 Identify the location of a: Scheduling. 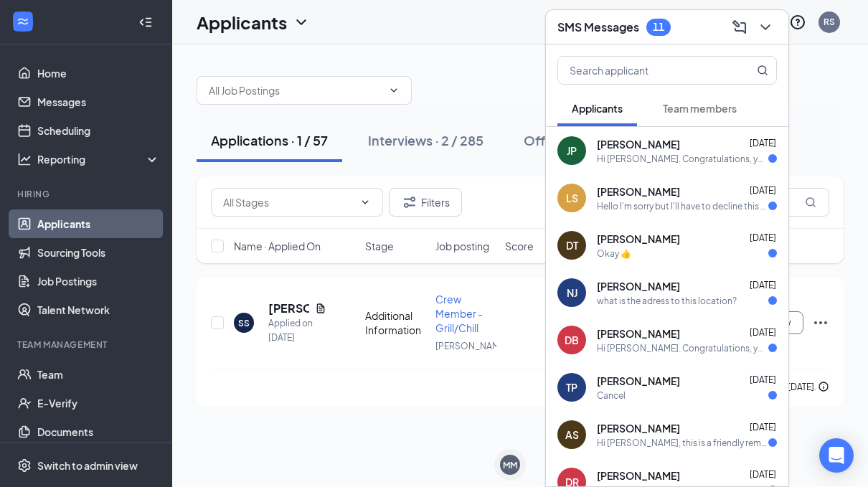
(98, 131).